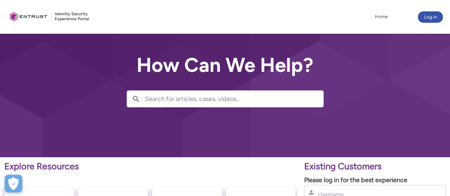  I want to click on p: Existing Customers, so click(375, 167).